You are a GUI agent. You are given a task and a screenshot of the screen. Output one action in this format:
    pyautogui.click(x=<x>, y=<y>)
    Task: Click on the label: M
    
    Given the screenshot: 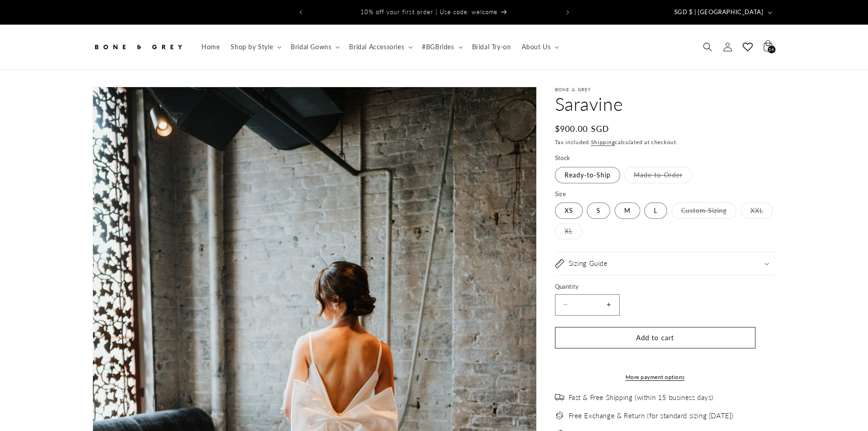 What is the action you would take?
    pyautogui.click(x=627, y=210)
    